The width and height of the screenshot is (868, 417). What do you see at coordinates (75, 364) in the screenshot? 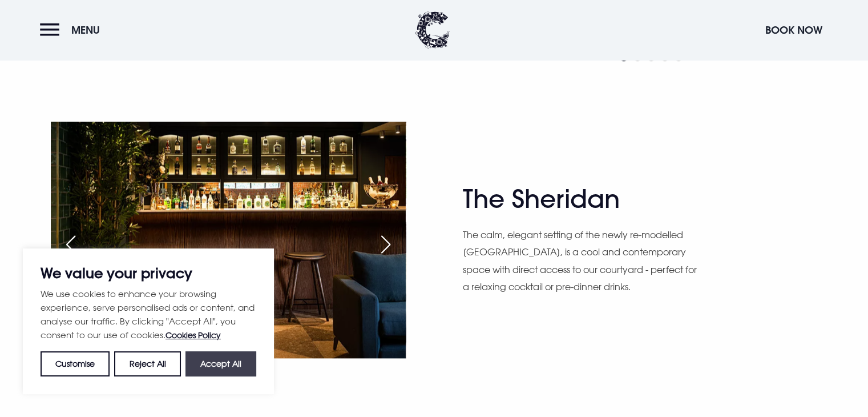
I see `button: Customise` at bounding box center [75, 364].